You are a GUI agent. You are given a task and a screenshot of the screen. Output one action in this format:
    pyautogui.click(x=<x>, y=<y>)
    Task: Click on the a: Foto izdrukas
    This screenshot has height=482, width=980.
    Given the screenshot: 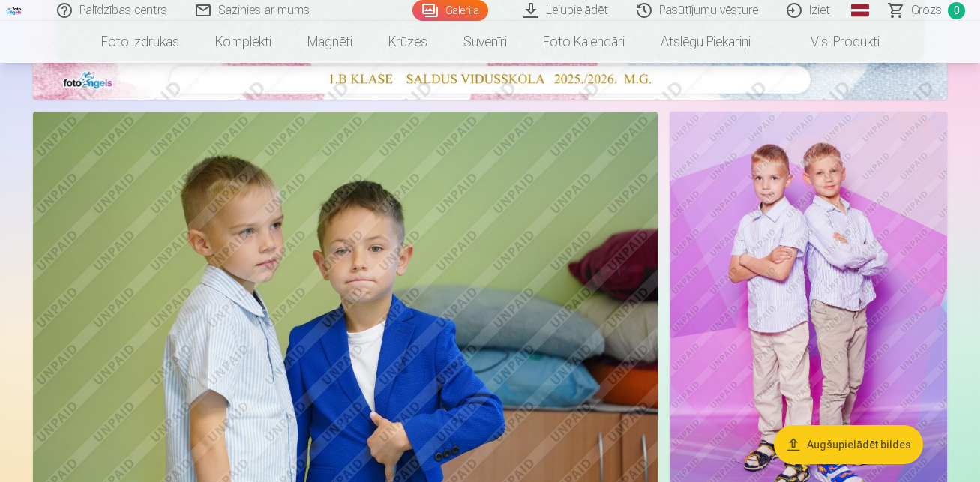 What is the action you would take?
    pyautogui.click(x=141, y=42)
    